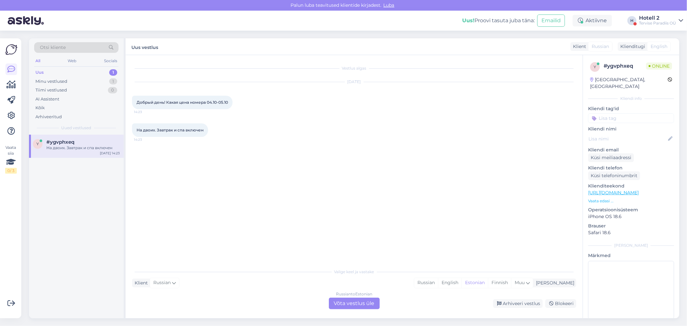 The height and width of the screenshot is (326, 687). I want to click on p: Kliendi email, so click(631, 150).